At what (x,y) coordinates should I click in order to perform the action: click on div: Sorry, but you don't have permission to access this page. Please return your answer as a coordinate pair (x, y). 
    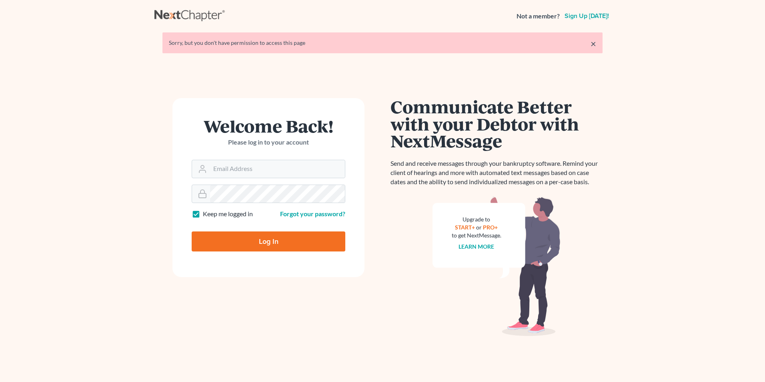
    Looking at the image, I should click on (382, 43).